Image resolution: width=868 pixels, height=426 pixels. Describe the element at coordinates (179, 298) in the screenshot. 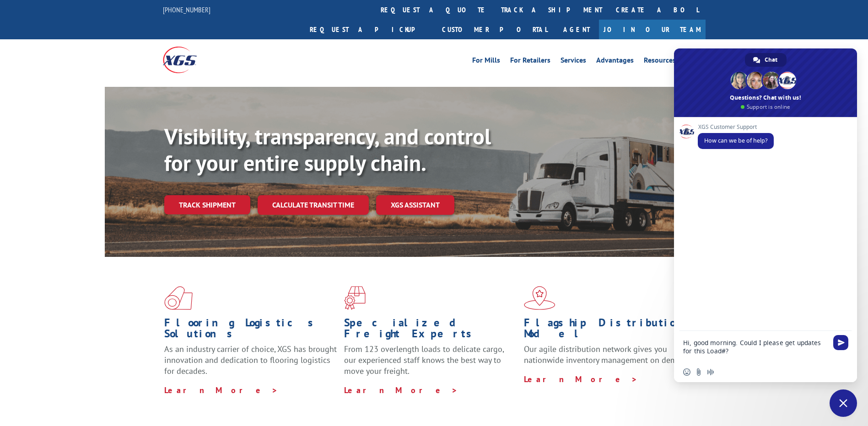

I see `img: xgs-icon-total-supply-chain-intelligence-red` at that location.